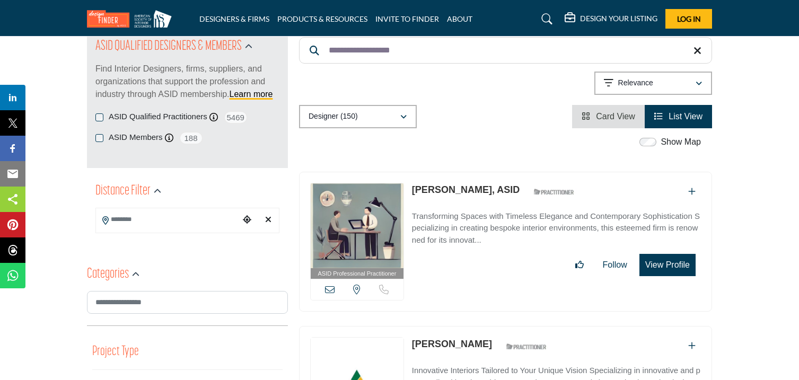 Image resolution: width=799 pixels, height=380 pixels. What do you see at coordinates (358, 117) in the screenshot?
I see `button: Designer (150)` at bounding box center [358, 117].